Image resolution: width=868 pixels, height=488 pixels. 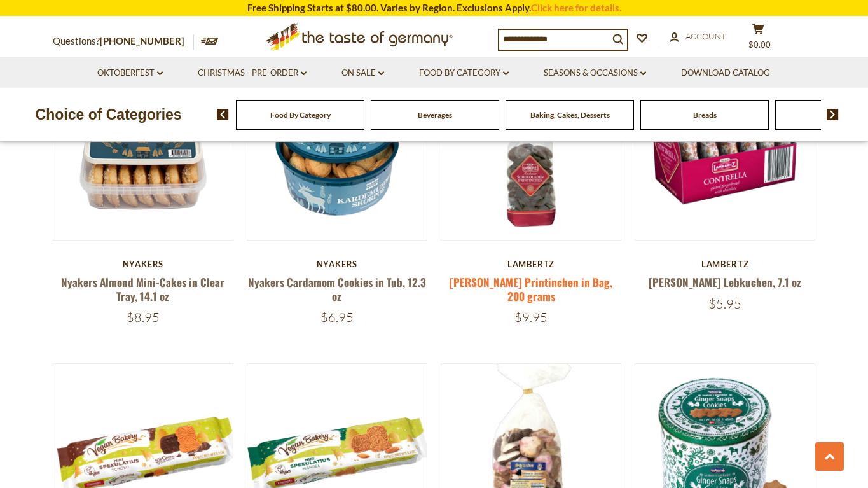 What do you see at coordinates (570, 115) in the screenshot?
I see `span: Baking, Cakes, Desserts` at bounding box center [570, 115].